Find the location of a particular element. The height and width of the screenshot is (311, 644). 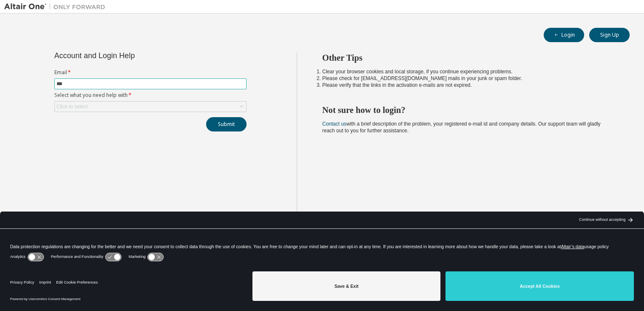

button: Login is located at coordinates (564, 35).